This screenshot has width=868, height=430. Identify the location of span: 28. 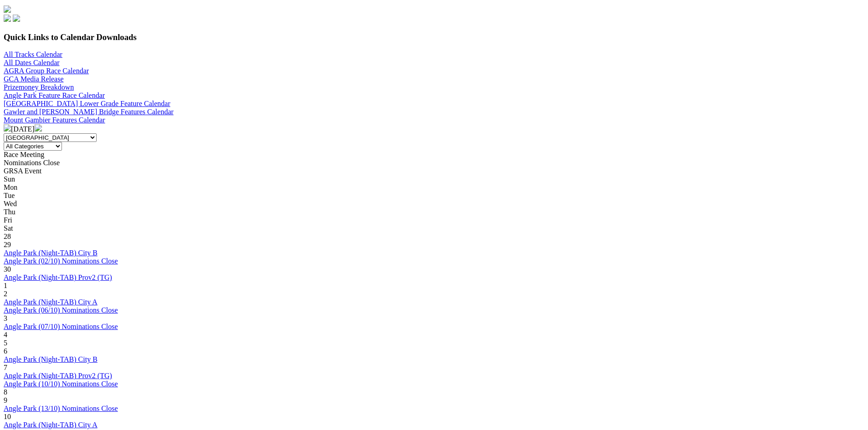
(7, 236).